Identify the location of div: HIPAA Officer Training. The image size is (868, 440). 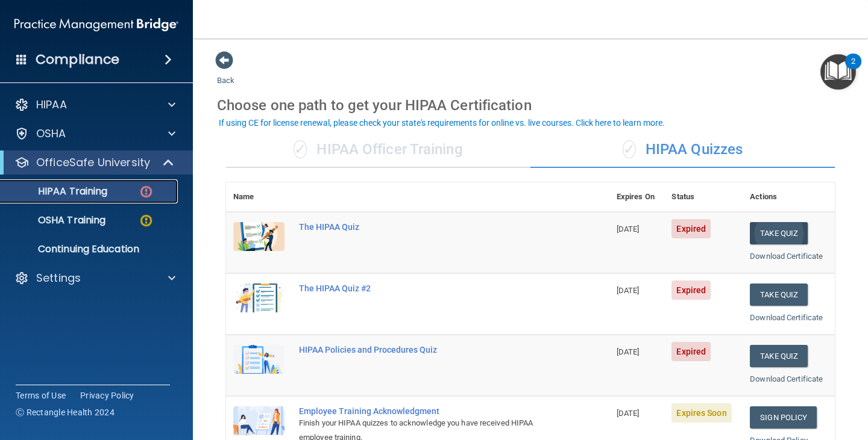
(378, 150).